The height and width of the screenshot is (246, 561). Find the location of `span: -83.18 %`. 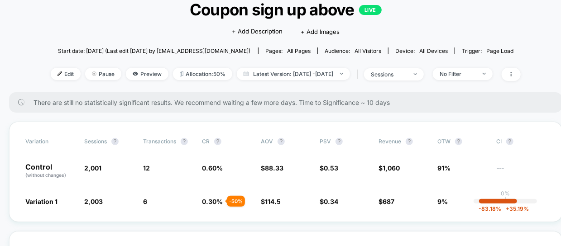

span: -83.18 % is located at coordinates (490, 209).